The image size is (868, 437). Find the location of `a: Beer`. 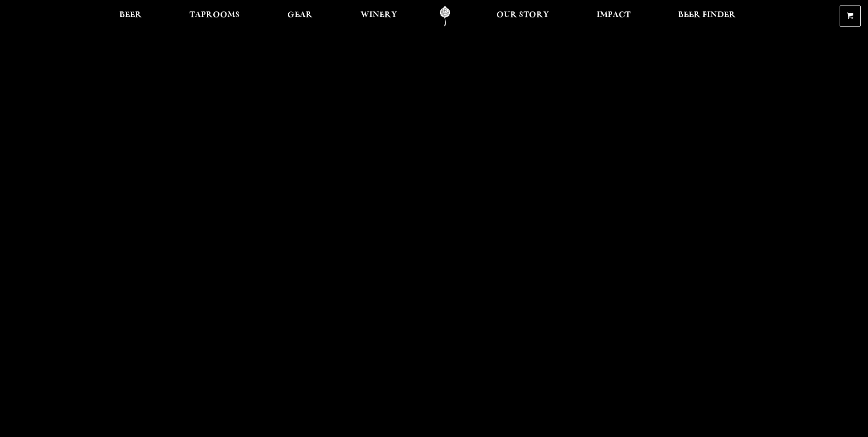

a: Beer is located at coordinates (131, 16).